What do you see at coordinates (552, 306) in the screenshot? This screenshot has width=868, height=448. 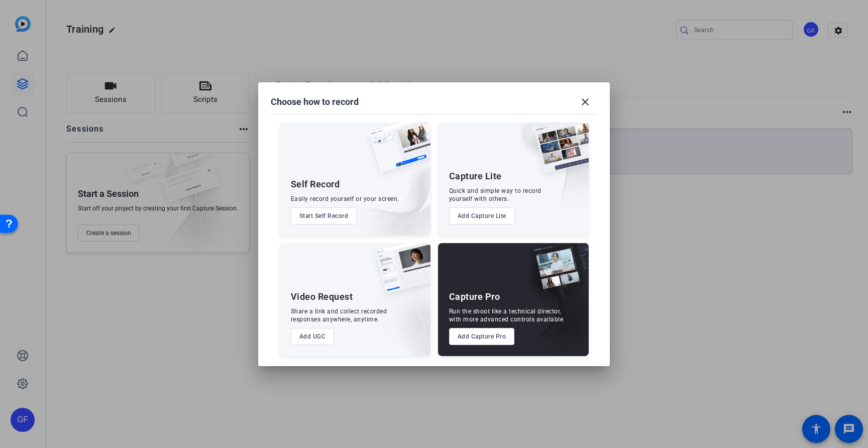 I see `img: embarkstudio-capture-pro.png` at bounding box center [552, 306].